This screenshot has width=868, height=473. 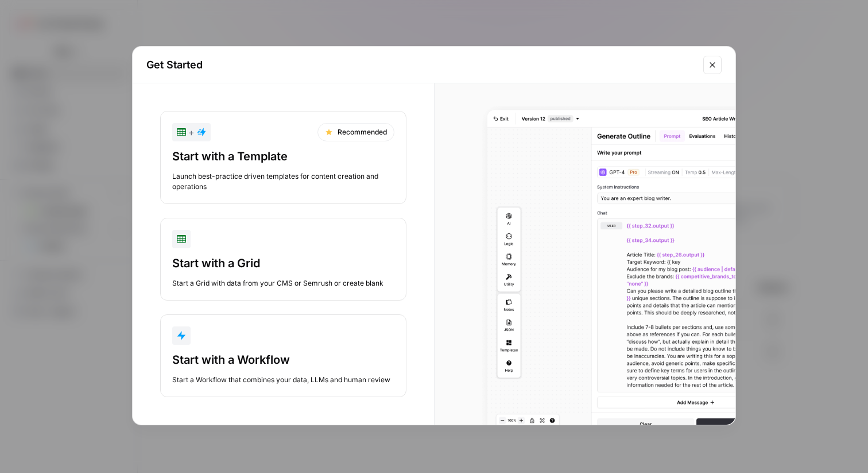 I want to click on div: Start with a Template, so click(x=283, y=156).